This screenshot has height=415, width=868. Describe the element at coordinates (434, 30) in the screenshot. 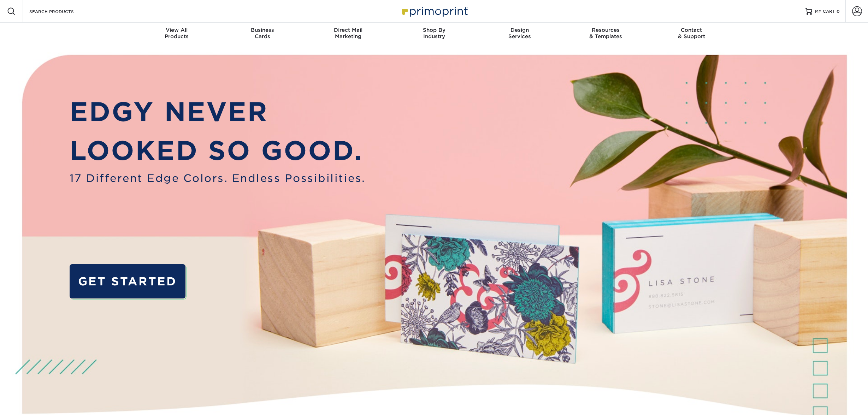

I see `span: Shop By` at that location.